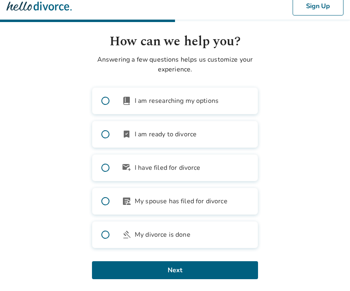 The height and width of the screenshot is (291, 350). What do you see at coordinates (127, 134) in the screenshot?
I see `span: bookmark_check` at bounding box center [127, 134].